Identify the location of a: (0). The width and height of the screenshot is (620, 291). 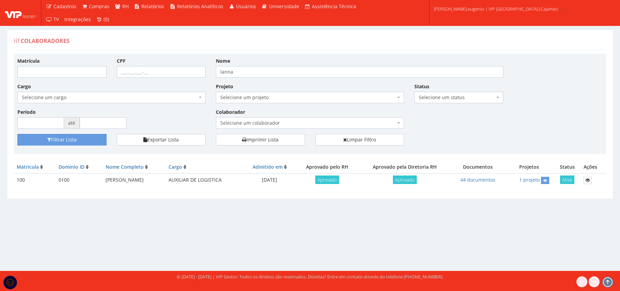
(103, 19).